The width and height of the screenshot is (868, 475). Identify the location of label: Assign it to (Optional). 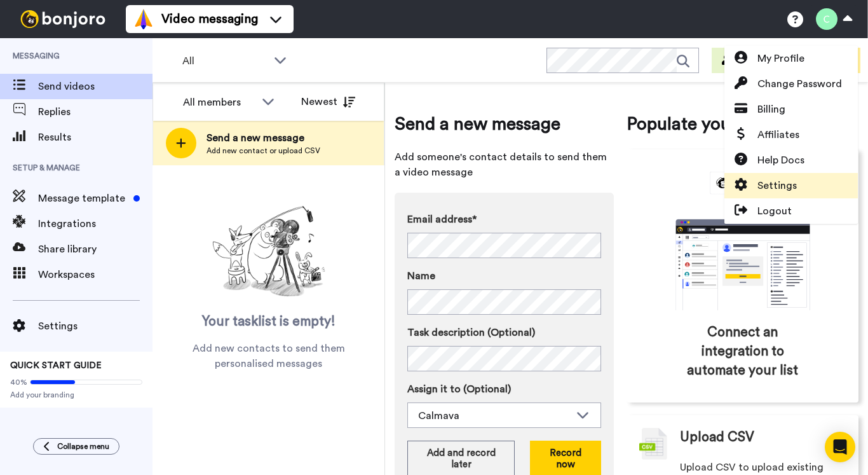
(504, 389).